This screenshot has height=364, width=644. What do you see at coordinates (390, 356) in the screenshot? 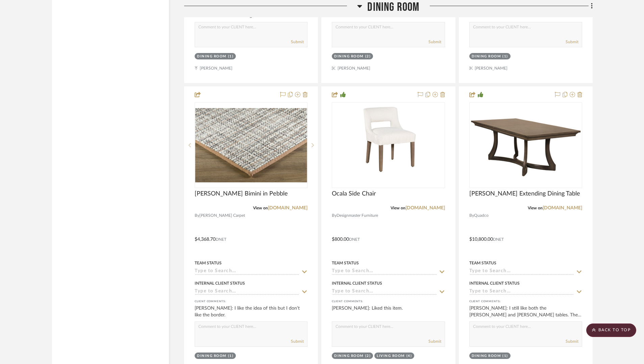
I see `div: Living Room` at bounding box center [390, 356].